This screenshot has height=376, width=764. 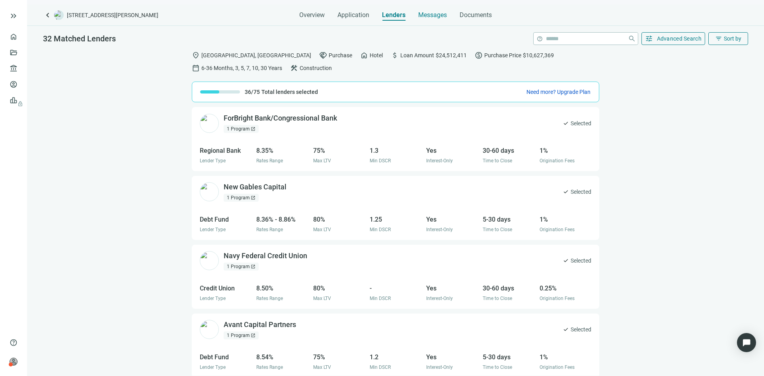 What do you see at coordinates (14, 362) in the screenshot?
I see `span: person` at bounding box center [14, 362].